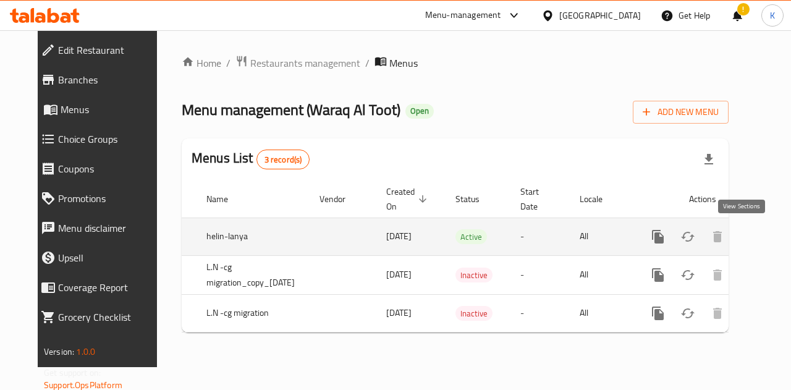 This screenshot has height=390, width=791. Describe the element at coordinates (709, 159) in the screenshot. I see `div: Export file` at that location.